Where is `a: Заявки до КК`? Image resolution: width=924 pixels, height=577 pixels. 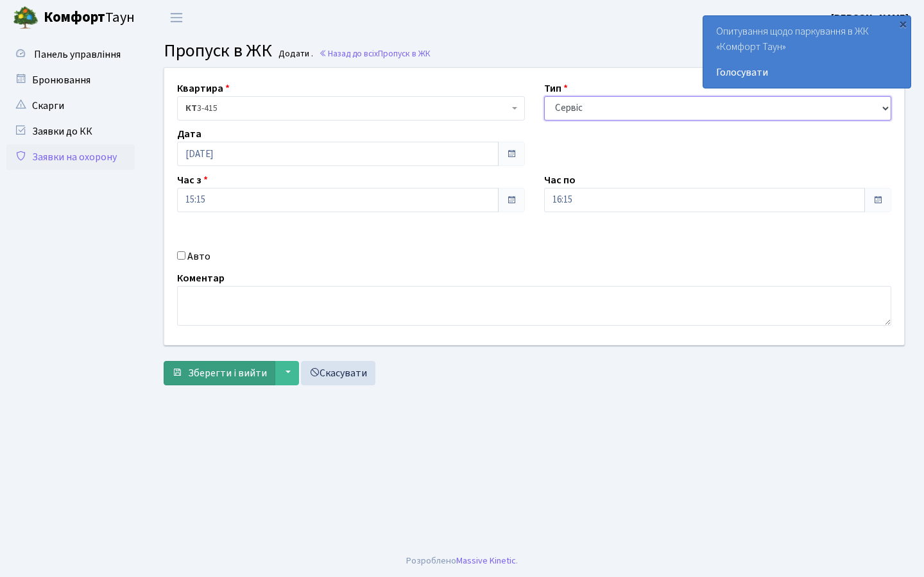 a: Заявки до КК is located at coordinates (71, 132).